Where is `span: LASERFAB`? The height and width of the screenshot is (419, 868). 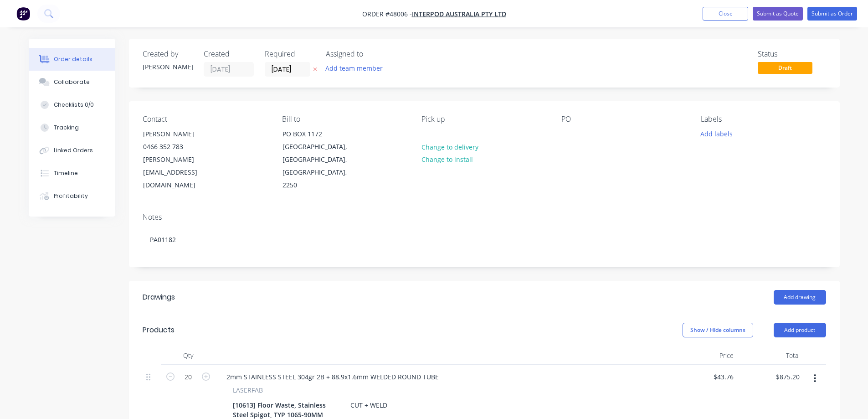
span: LASERFAB is located at coordinates (248, 389).